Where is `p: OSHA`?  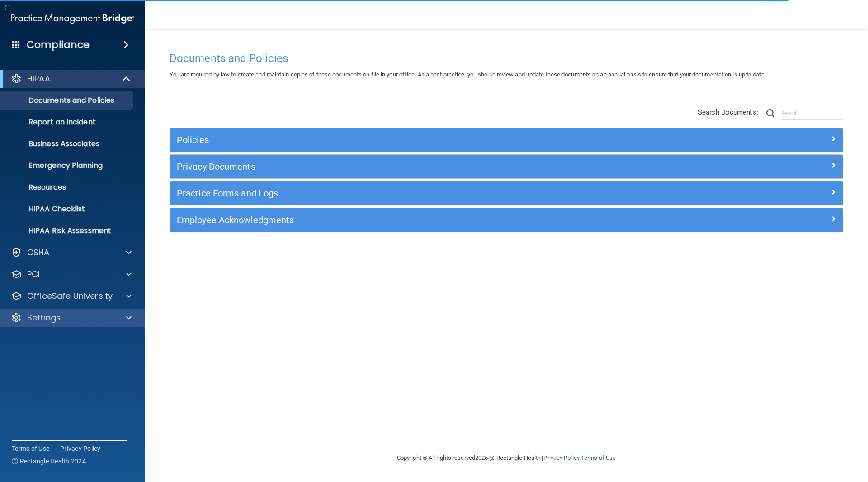 p: OSHA is located at coordinates (39, 253).